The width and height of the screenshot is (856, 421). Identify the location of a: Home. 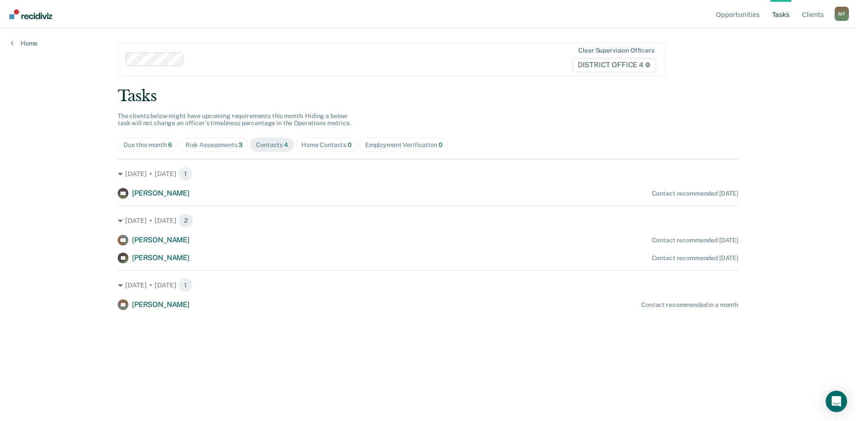
(24, 43).